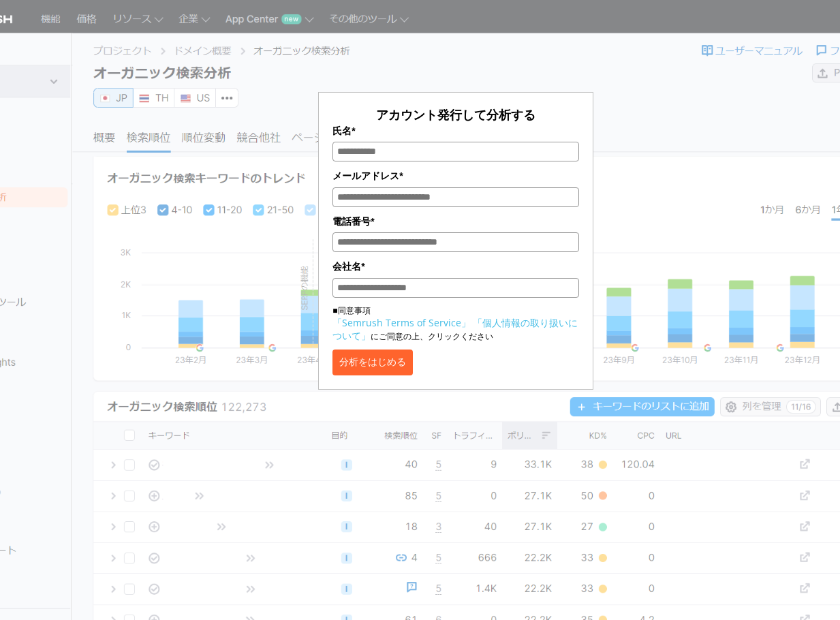 The image size is (840, 620). What do you see at coordinates (455, 222) in the screenshot?
I see `label: 電話番号*` at bounding box center [455, 222].